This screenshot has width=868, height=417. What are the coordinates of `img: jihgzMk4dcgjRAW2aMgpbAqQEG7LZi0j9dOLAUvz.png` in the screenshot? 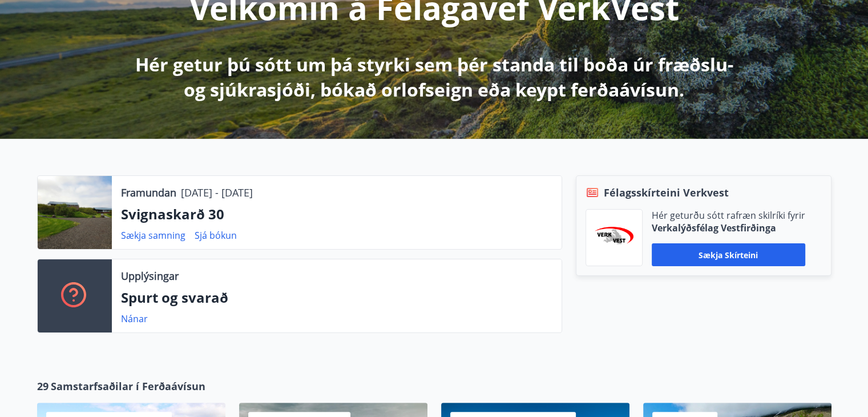 It's located at (614, 238).